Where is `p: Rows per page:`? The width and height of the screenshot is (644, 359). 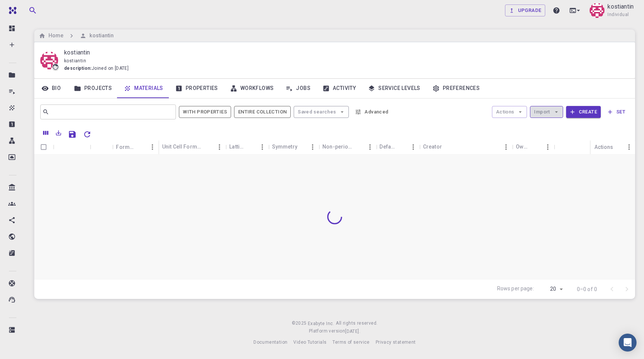
p: Rows per page: is located at coordinates (516, 289).